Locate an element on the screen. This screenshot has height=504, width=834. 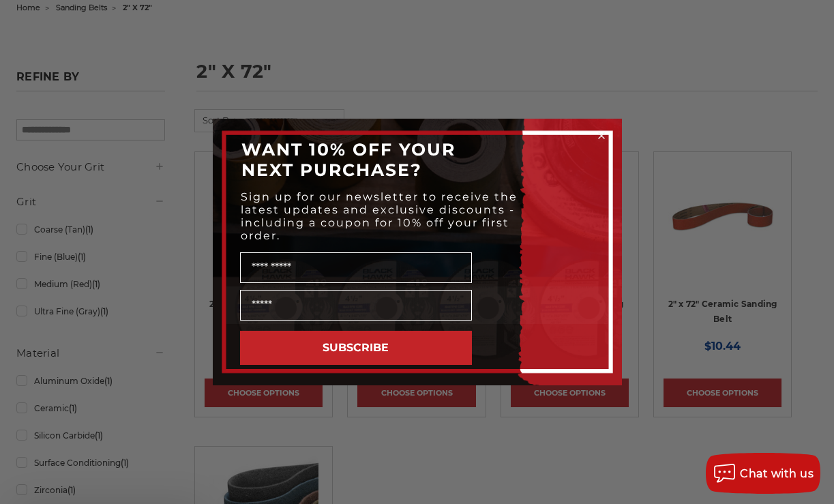
button: Close dialog is located at coordinates (601, 136).